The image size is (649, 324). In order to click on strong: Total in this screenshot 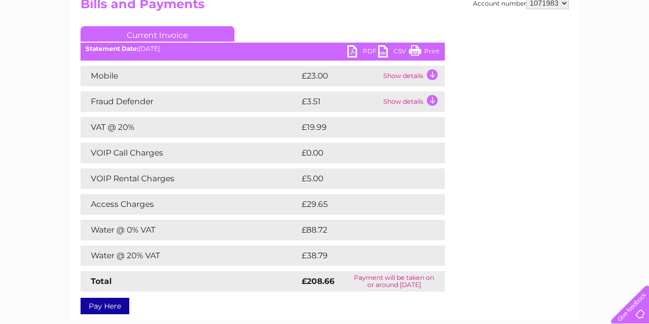, I will do `click(101, 281)`.